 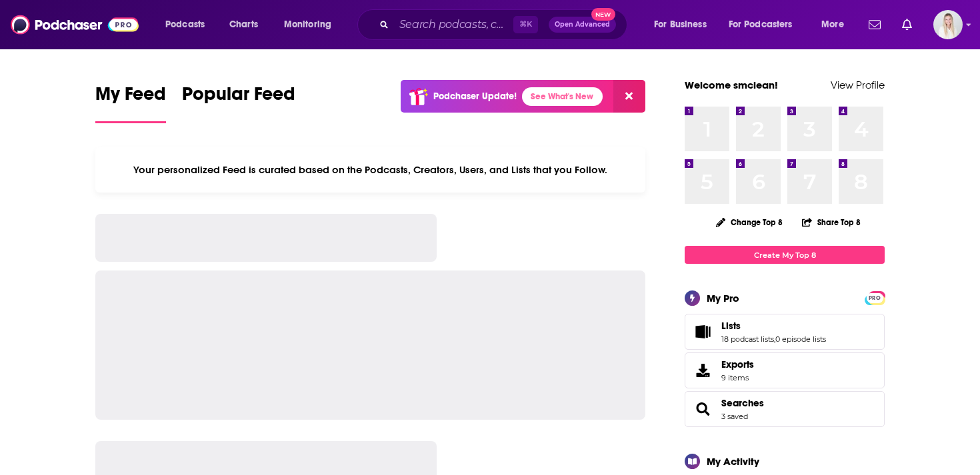 What do you see at coordinates (130, 98) in the screenshot?
I see `span: My Feed` at bounding box center [130, 98].